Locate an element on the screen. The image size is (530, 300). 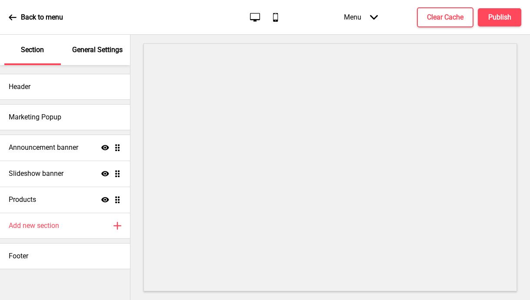
p: Back to menu is located at coordinates (42, 17).